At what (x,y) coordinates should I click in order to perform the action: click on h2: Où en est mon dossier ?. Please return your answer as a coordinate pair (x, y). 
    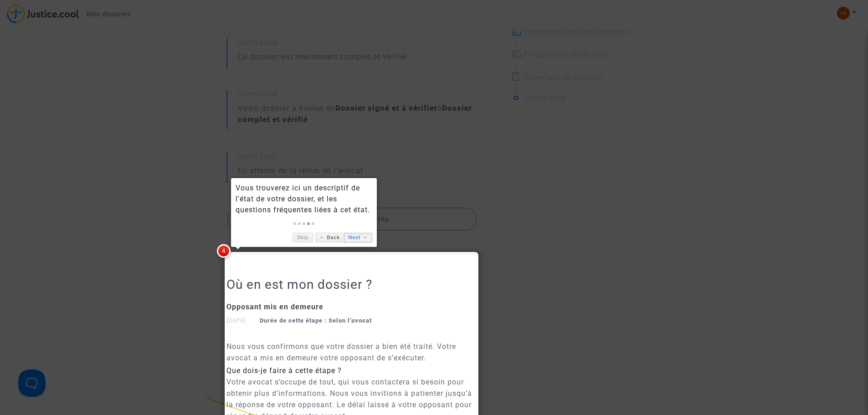
    Looking at the image, I should click on (351, 284).